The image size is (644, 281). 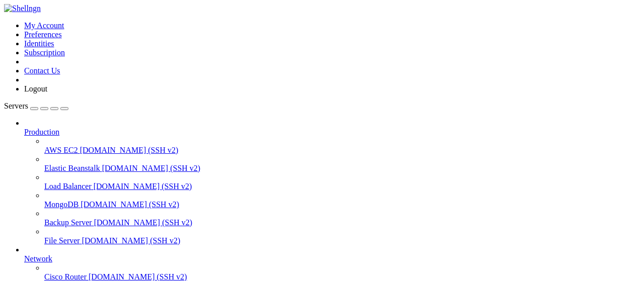 What do you see at coordinates (35, 88) in the screenshot?
I see `a: Logout` at bounding box center [35, 88].